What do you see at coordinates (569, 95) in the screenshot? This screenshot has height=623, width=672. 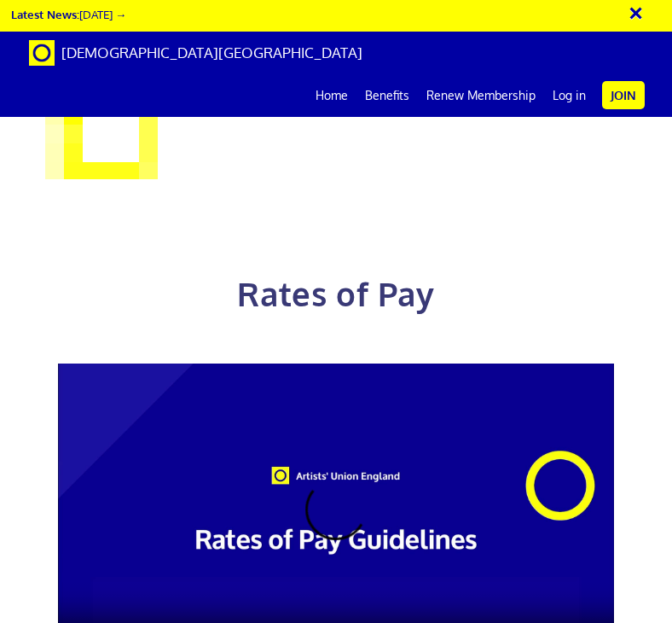 I see `a: Log in` at bounding box center [569, 95].